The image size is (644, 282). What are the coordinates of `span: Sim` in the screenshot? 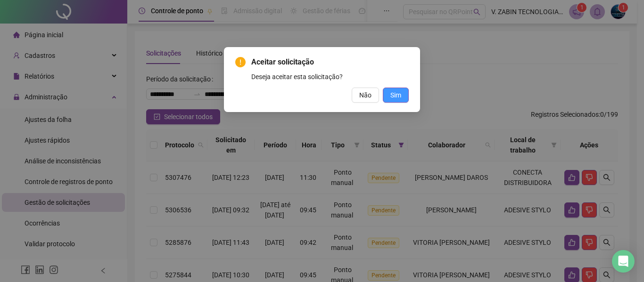 It's located at (396, 95).